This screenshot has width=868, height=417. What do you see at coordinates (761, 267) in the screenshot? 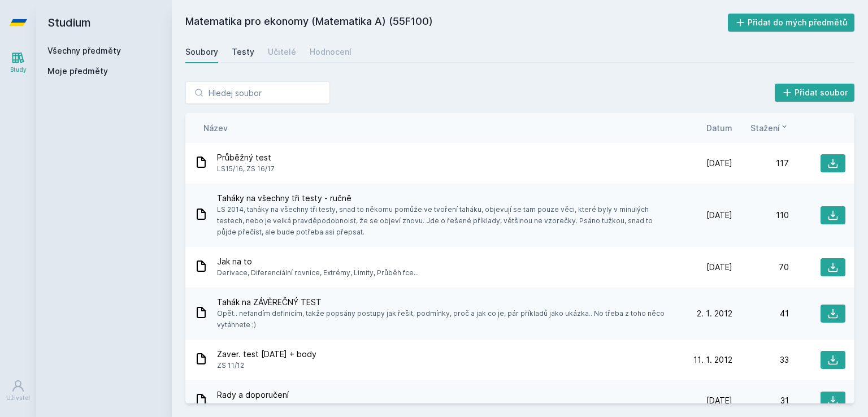
I see `div: 70` at bounding box center [761, 267].